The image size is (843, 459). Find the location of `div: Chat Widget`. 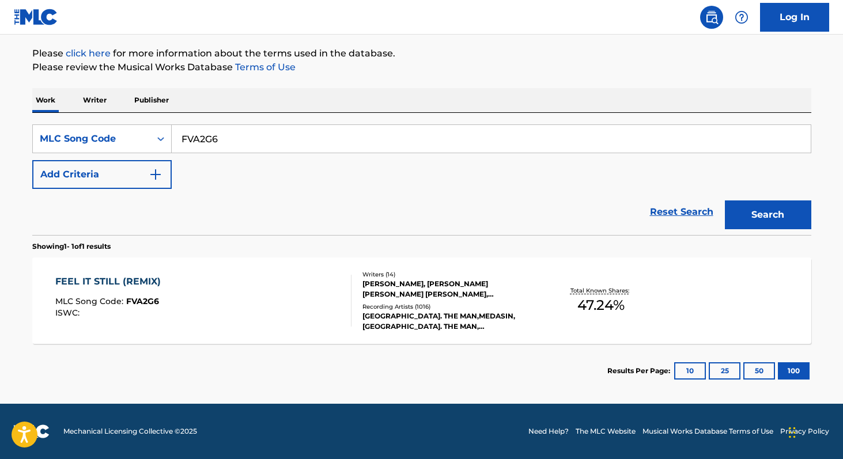

div: Chat Widget is located at coordinates (814, 432).